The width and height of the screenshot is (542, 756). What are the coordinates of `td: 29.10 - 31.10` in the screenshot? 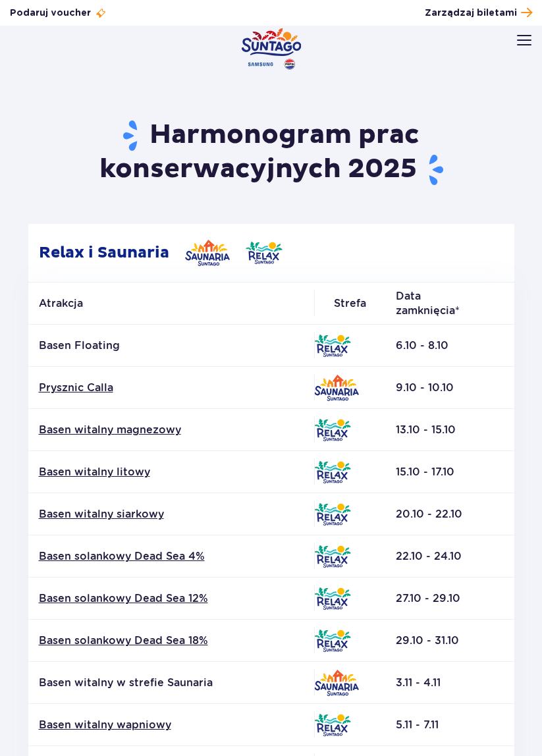 It's located at (449, 641).